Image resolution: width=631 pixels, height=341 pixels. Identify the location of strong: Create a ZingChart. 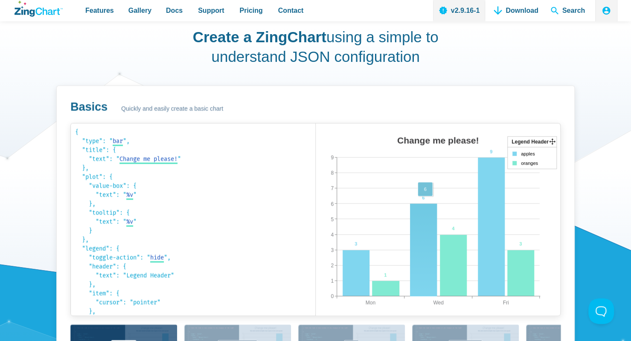
(259, 37).